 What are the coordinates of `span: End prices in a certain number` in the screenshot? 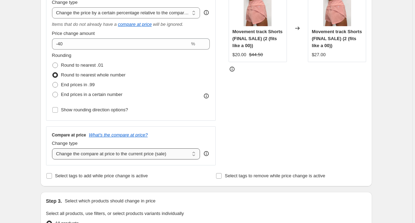 It's located at (92, 94).